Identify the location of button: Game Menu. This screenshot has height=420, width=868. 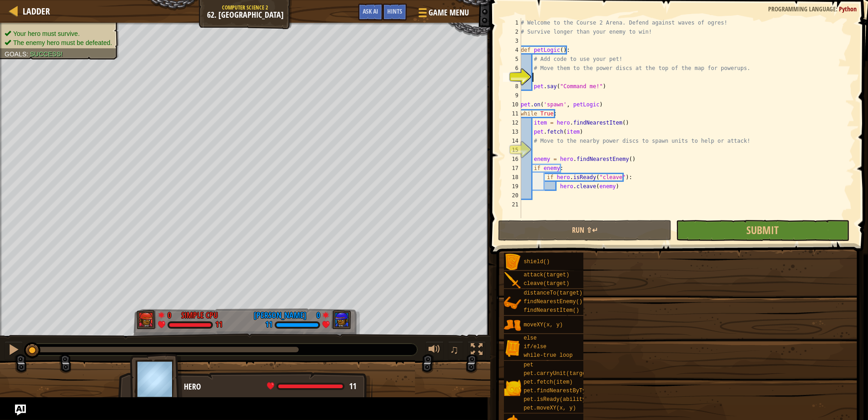
(443, 14).